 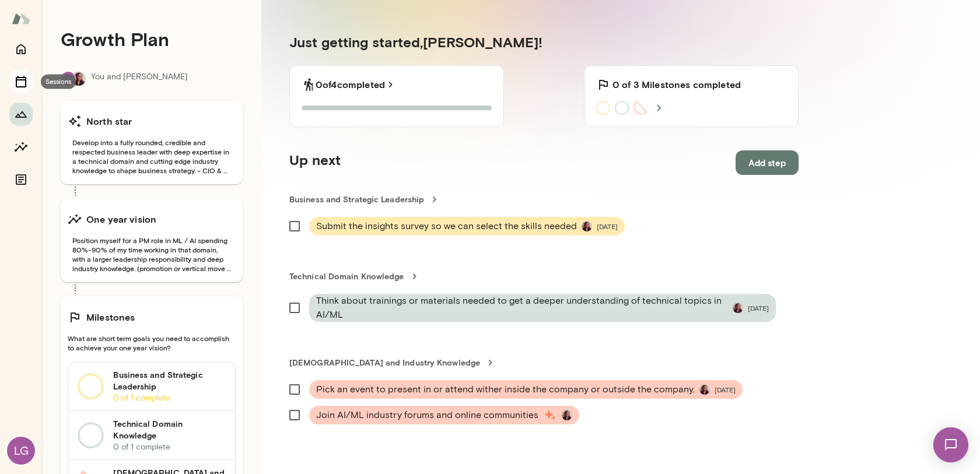 What do you see at coordinates (542, 308) in the screenshot?
I see `div: Think about trainings or materials needed to get a deeper understanding of technical topics in AI...` at bounding box center [542, 308].